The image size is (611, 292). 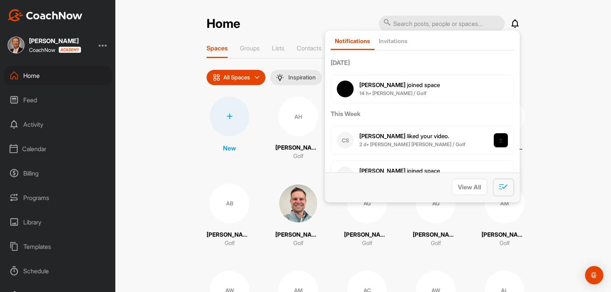 What do you see at coordinates (237, 78) in the screenshot?
I see `p: All Spaces` at bounding box center [237, 78].